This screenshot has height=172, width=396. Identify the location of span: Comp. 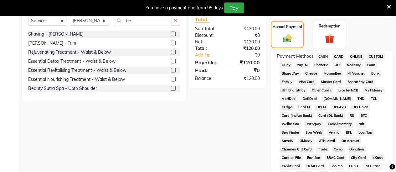
(338, 150).